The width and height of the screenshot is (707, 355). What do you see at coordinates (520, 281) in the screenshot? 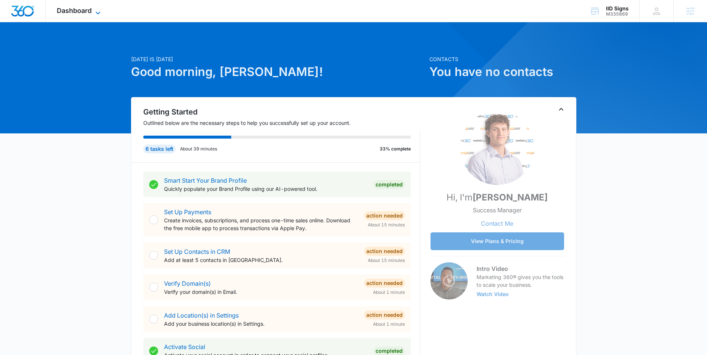
I see `p: Marketing 360® gives you the tools to scale your business.` at bounding box center [520, 281].